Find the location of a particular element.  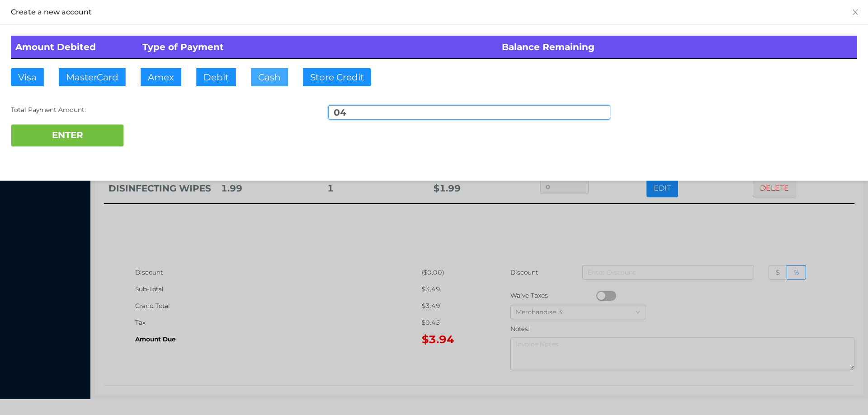

button: Visa is located at coordinates (27, 77).